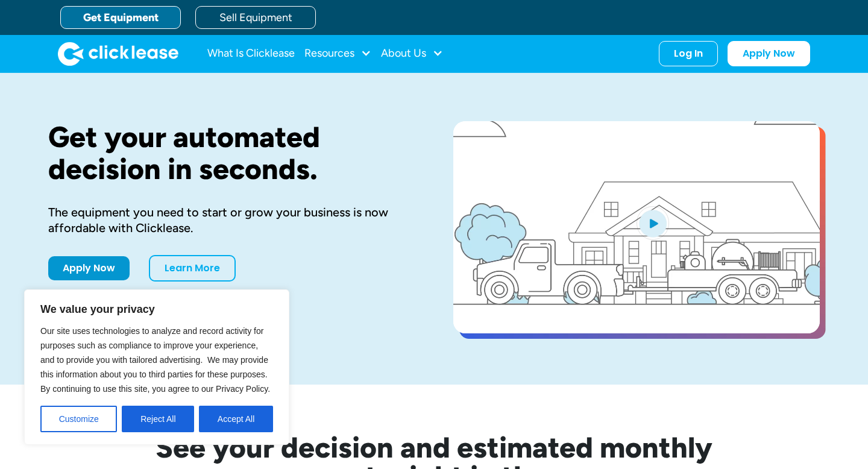 Image resolution: width=868 pixels, height=469 pixels. What do you see at coordinates (118, 53) in the screenshot?
I see `a: home` at bounding box center [118, 53].